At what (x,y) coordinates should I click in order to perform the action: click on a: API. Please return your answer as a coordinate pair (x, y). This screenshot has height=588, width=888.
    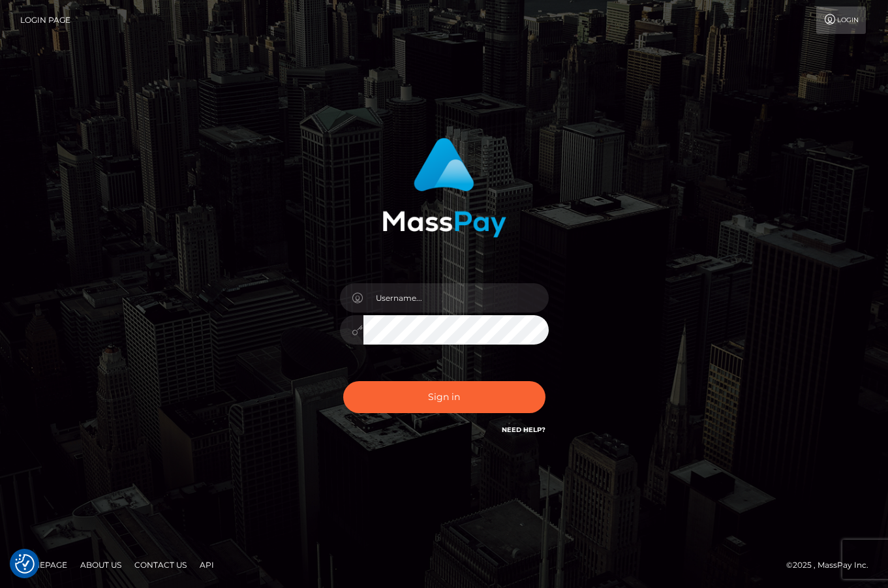
    Looking at the image, I should click on (207, 564).